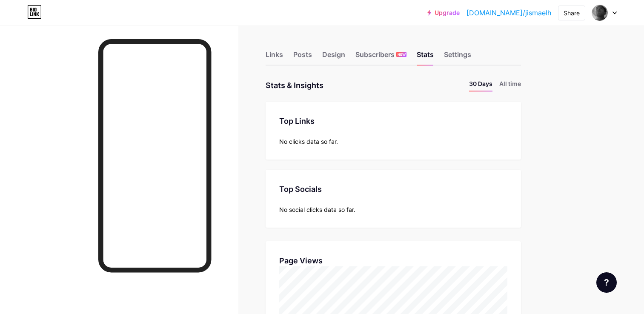 This screenshot has height=314, width=644. I want to click on div: Settings, so click(458, 57).